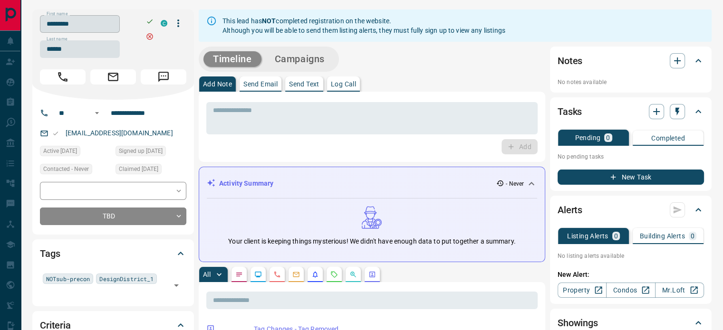  I want to click on p: Activity Summary, so click(246, 184).